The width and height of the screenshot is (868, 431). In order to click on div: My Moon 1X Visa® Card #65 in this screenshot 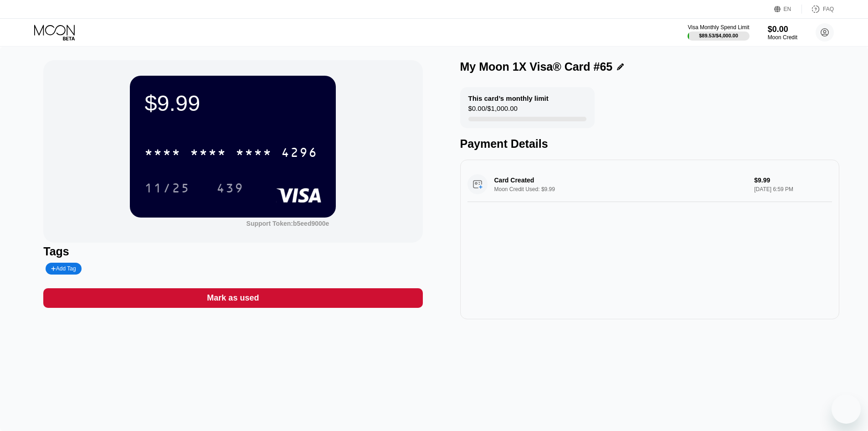, I will do `click(537, 66)`.